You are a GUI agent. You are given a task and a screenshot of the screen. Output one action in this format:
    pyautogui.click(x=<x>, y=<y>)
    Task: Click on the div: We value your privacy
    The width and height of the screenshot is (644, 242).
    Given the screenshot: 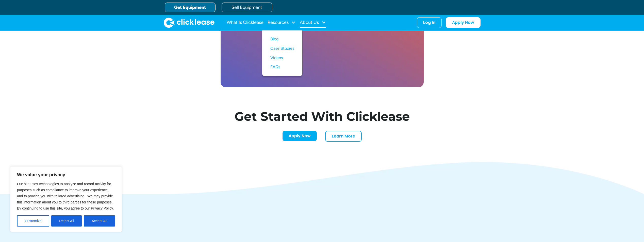 What is the action you would take?
    pyautogui.click(x=66, y=199)
    